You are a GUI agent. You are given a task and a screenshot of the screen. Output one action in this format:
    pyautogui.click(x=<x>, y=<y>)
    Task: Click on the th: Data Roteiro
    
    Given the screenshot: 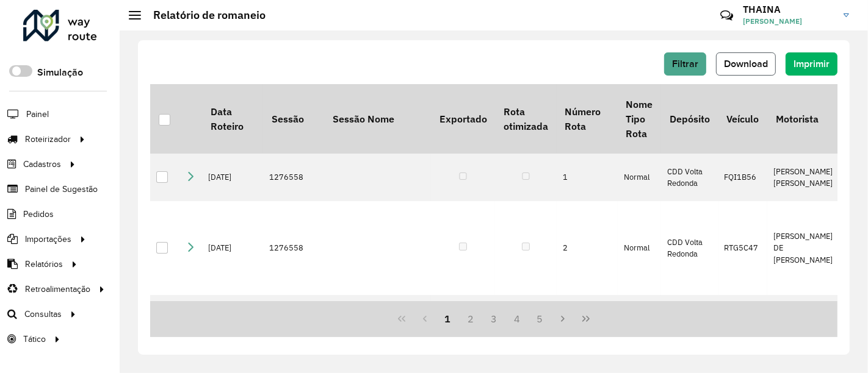 What is the action you would take?
    pyautogui.click(x=233, y=119)
    